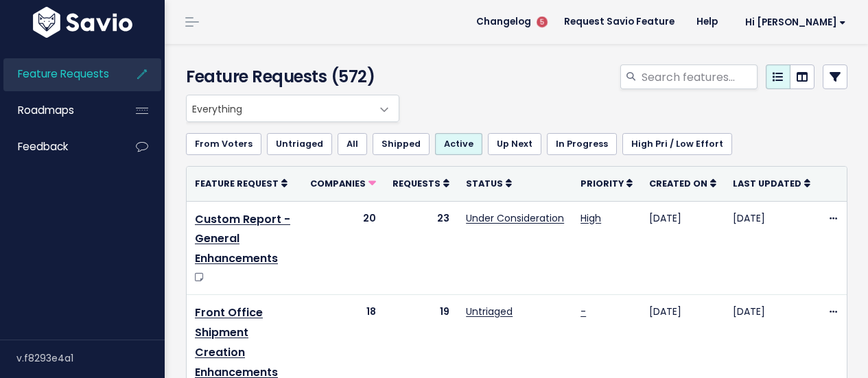 The image size is (868, 378). I want to click on span: Requests, so click(417, 184).